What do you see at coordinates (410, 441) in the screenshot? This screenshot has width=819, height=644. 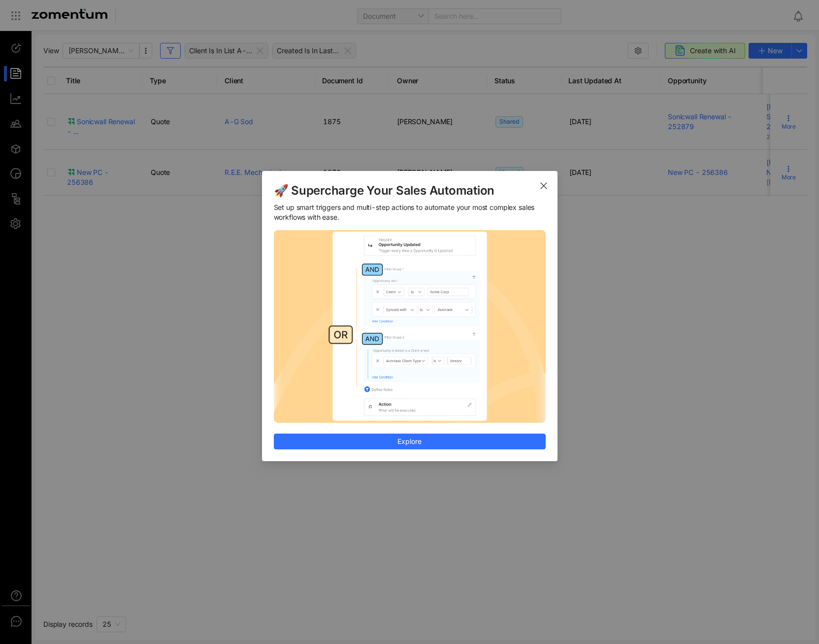 I see `button: Explore` at bounding box center [410, 441].